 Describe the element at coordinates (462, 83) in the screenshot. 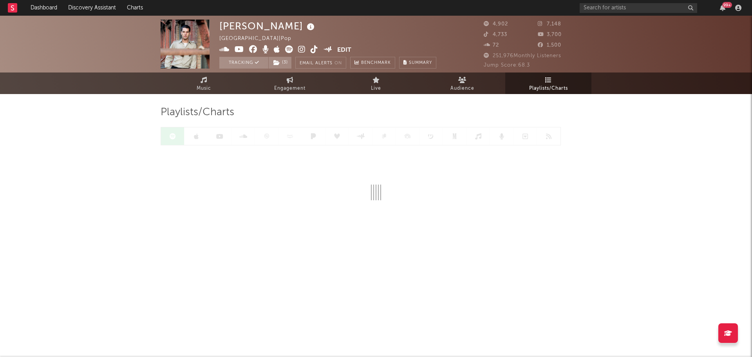

I see `a: Audience` at that location.